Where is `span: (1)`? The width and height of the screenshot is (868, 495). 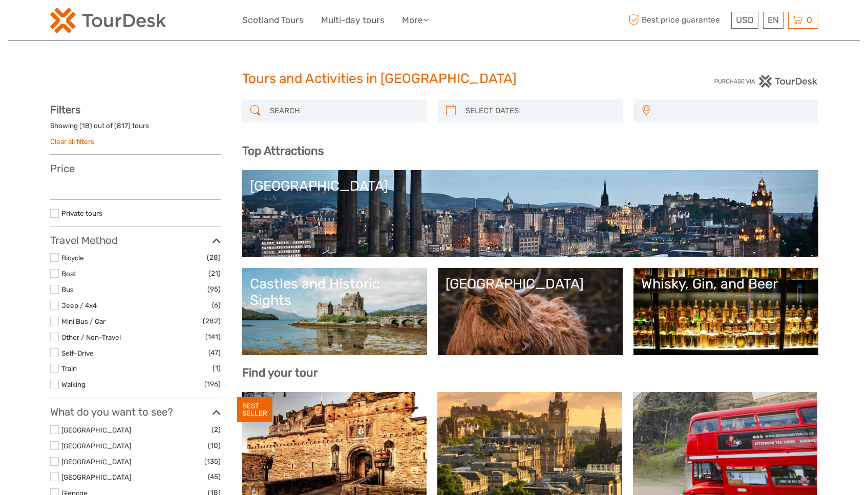
span: (1) is located at coordinates (217, 368).